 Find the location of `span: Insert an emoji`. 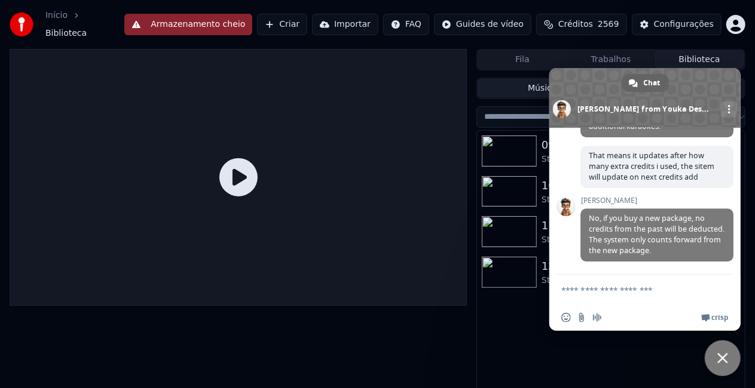

span: Insert an emoji is located at coordinates (566, 318).